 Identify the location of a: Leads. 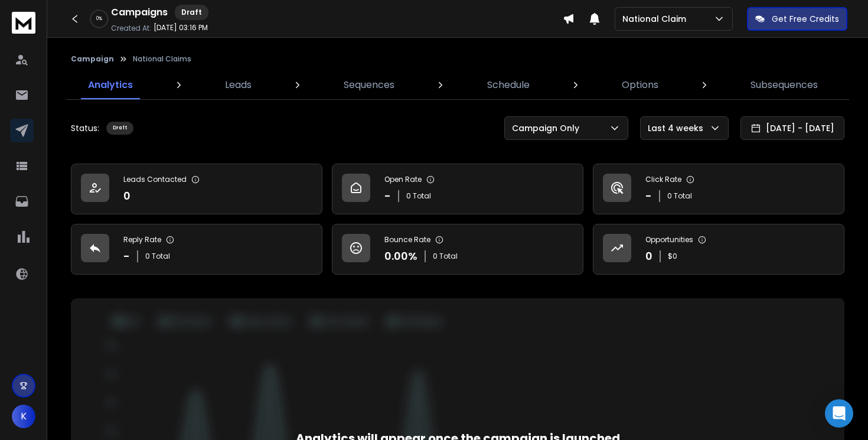
(238, 85).